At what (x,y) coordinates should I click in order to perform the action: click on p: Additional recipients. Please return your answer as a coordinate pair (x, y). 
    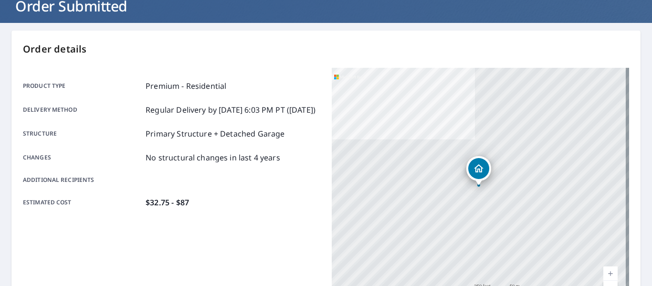
    Looking at the image, I should click on (82, 180).